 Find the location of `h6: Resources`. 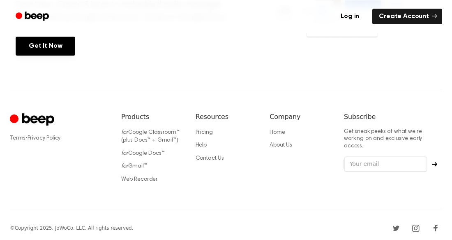

h6: Resources is located at coordinates (226, 117).